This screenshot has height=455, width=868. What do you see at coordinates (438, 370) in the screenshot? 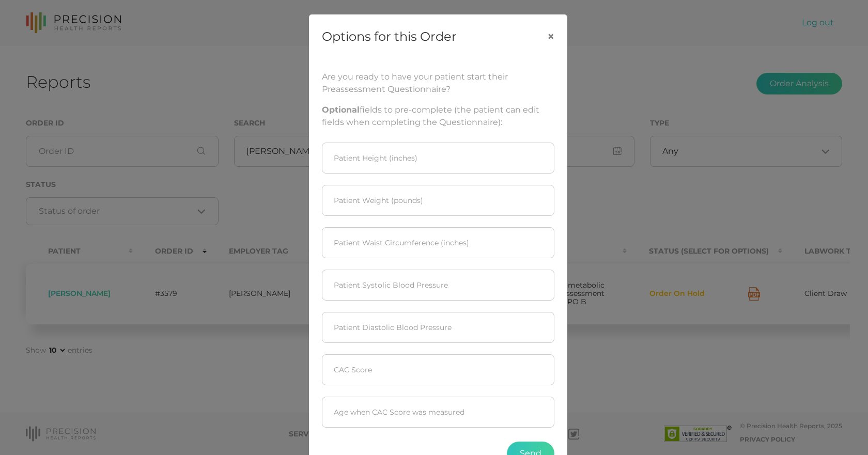
I see `input: CAC Score` at bounding box center [438, 370].